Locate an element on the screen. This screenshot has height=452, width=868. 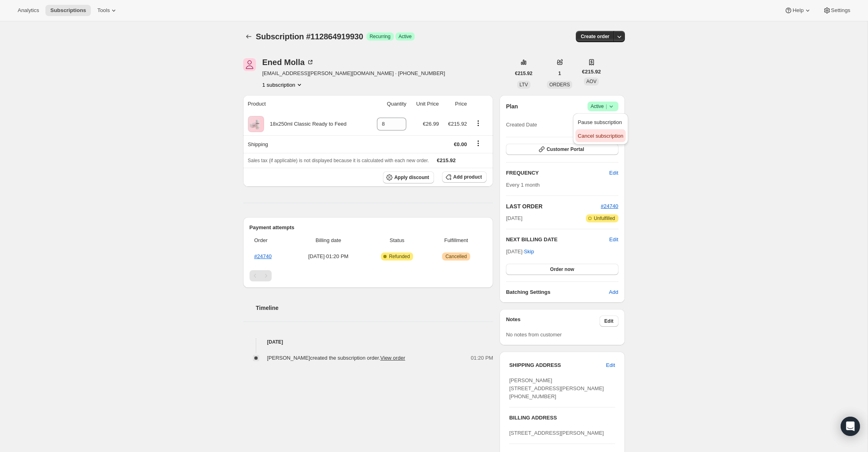
span: Tools is located at coordinates (104, 10).